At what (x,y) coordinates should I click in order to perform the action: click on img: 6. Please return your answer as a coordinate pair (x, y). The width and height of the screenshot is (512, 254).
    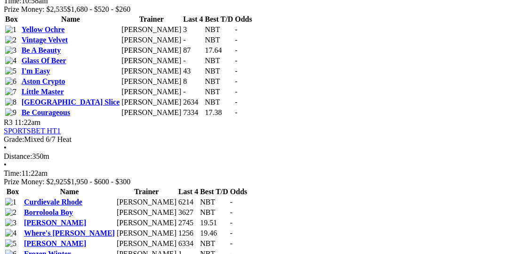
    Looking at the image, I should click on (11, 81).